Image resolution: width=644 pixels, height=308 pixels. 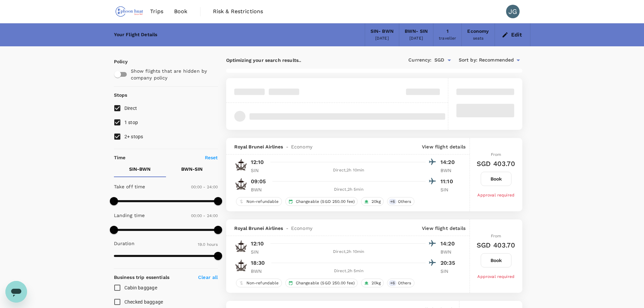 I want to click on span: Recommended, so click(x=497, y=60).